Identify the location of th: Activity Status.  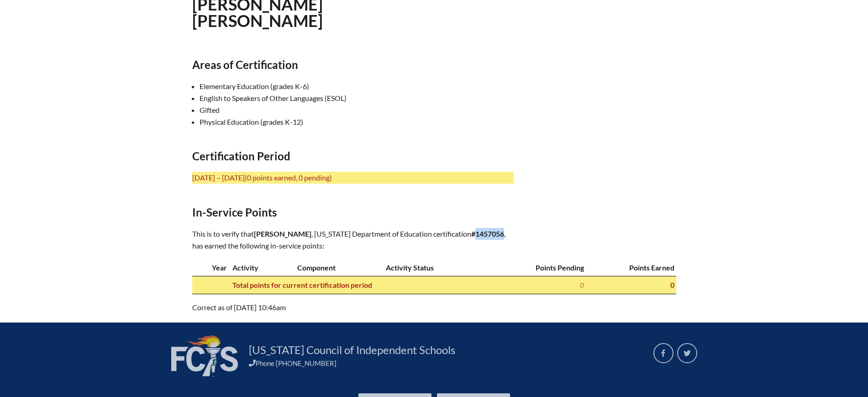
(436, 268).